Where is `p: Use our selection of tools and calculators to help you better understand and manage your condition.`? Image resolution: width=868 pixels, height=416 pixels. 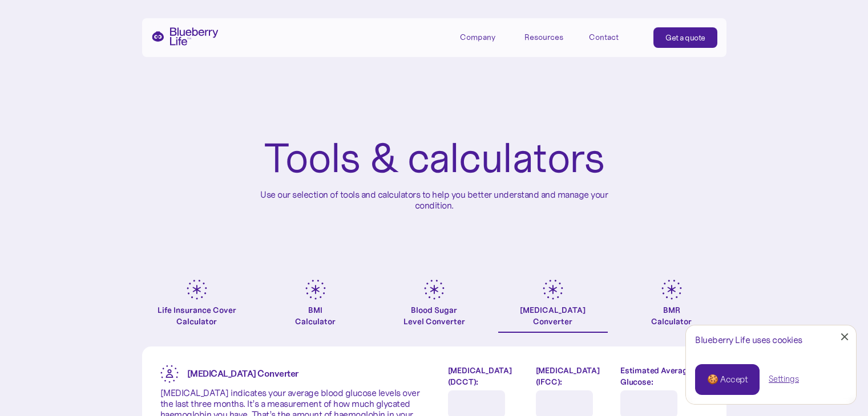
p: Use our selection of tools and calculators to help you better understand and manage your condition. is located at coordinates (434, 200).